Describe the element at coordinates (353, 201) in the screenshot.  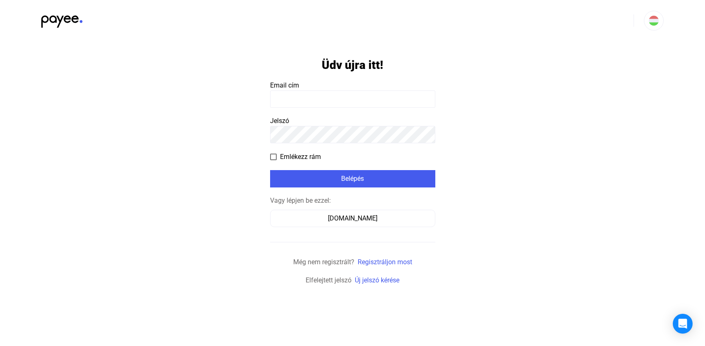
I see `div: Vagy lépjen be ezzel:` at that location.